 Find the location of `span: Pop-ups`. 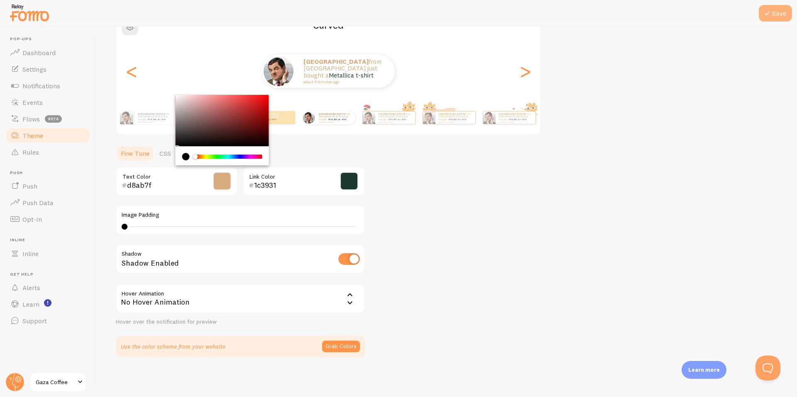

span: Pop-ups is located at coordinates (50, 39).